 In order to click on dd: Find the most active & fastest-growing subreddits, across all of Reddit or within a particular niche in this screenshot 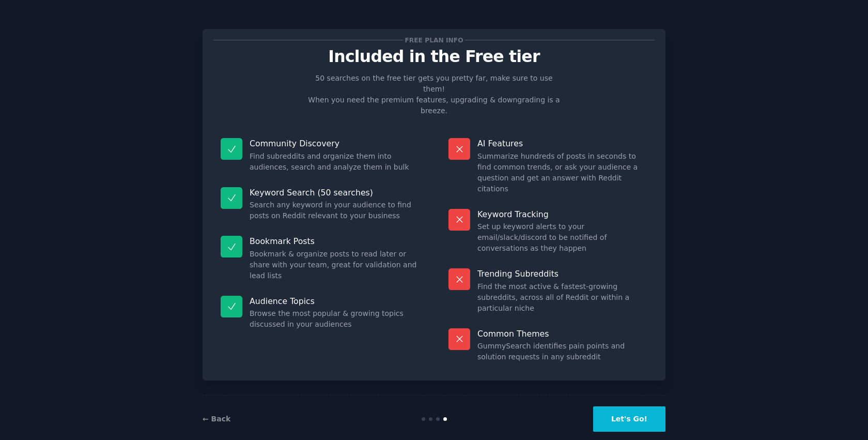, I will do `click(562, 297)`.